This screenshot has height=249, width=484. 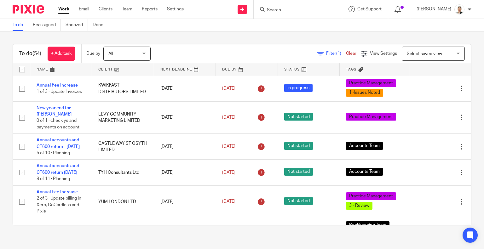 I want to click on td: CASTLE WAY ST OSYTH LIMITED, so click(x=123, y=147).